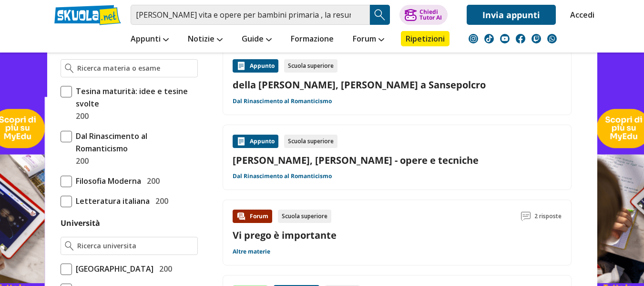 The width and height of the screenshot is (644, 286). I want to click on input: Cerca appunti, riassunti o versioni, so click(250, 15).